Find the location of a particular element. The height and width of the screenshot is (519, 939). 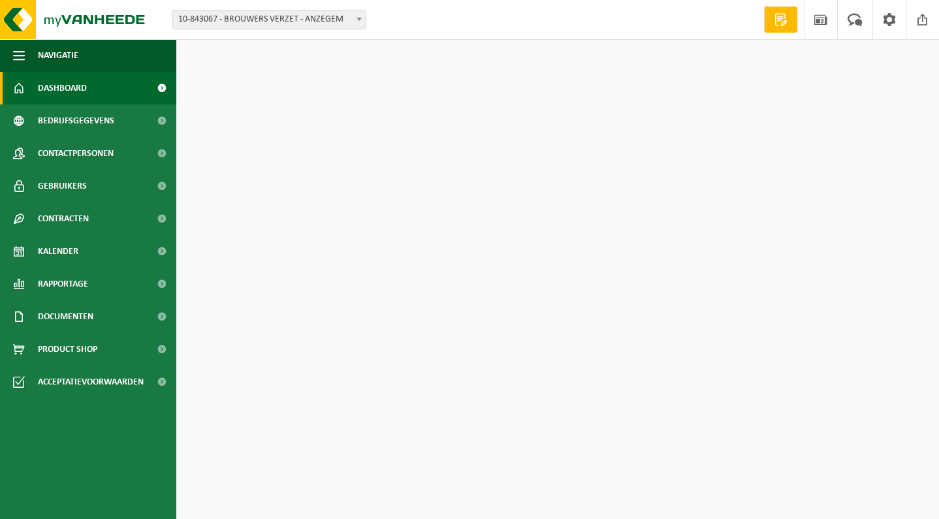

span: Acceptatievoorwaarden is located at coordinates (91, 382).